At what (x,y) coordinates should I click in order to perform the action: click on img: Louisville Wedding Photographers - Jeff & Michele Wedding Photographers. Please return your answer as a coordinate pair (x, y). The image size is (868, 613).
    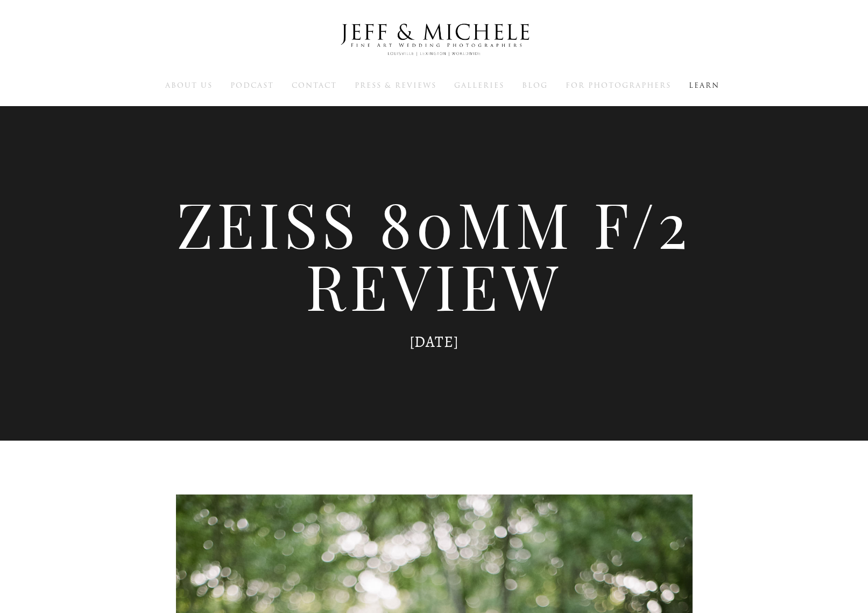
    Looking at the image, I should click on (434, 40).